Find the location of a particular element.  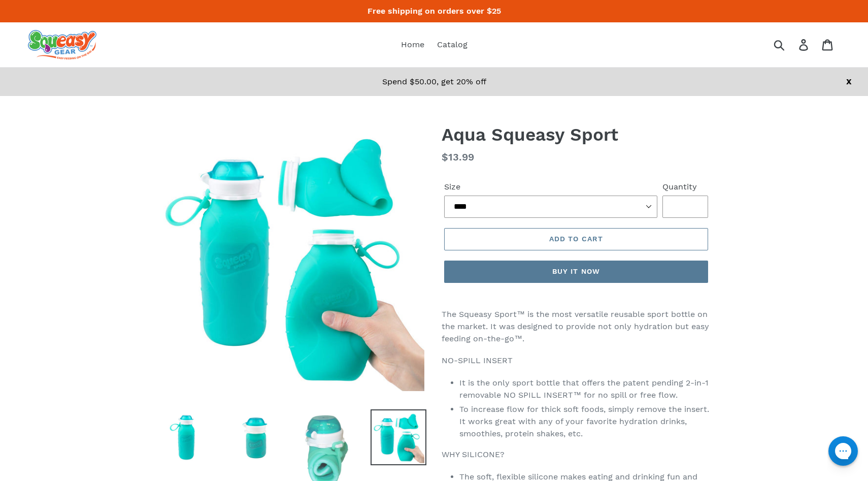

a: Home is located at coordinates (413, 45).